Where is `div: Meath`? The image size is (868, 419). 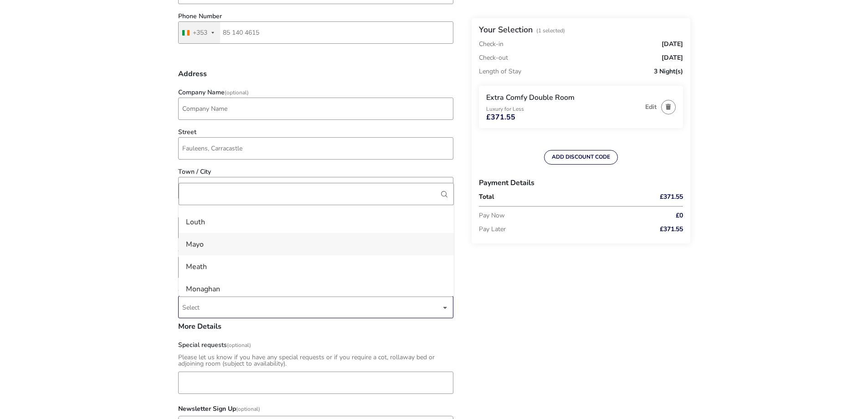
div: Meath is located at coordinates (197, 267).